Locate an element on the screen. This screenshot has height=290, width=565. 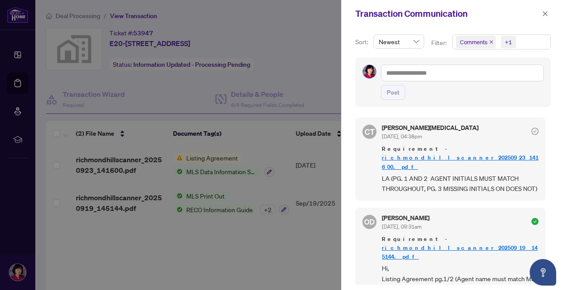
p: Filter: is located at coordinates (440, 43).